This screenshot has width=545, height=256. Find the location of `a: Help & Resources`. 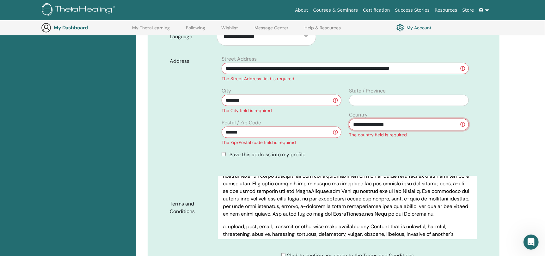

a: Help & Resources is located at coordinates (322, 30).